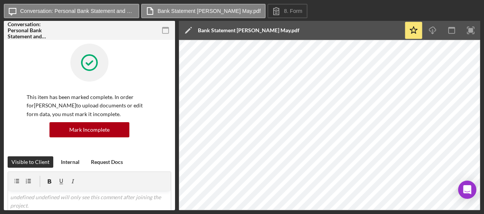 The image size is (484, 214). I want to click on div: Open Intercom Messenger, so click(467, 190).